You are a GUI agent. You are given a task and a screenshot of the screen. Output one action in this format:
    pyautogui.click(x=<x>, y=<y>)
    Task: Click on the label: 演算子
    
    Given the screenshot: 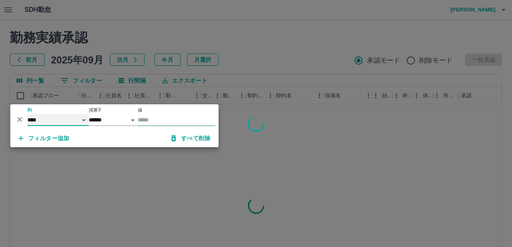 What is the action you would take?
    pyautogui.click(x=95, y=110)
    